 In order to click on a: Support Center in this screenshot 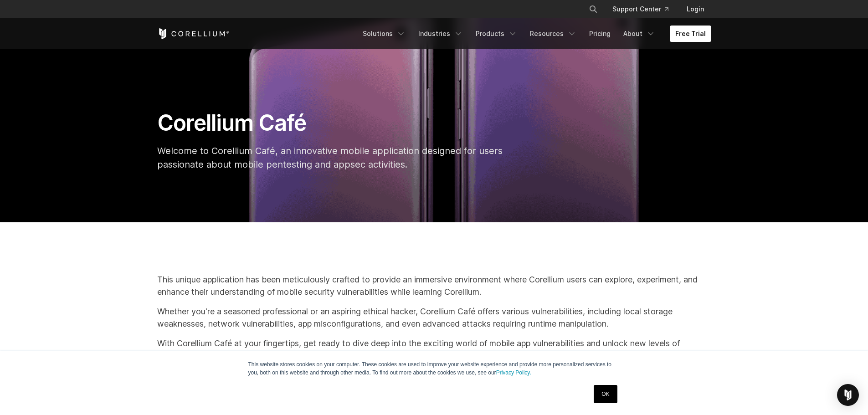, I will do `click(640, 9)`.